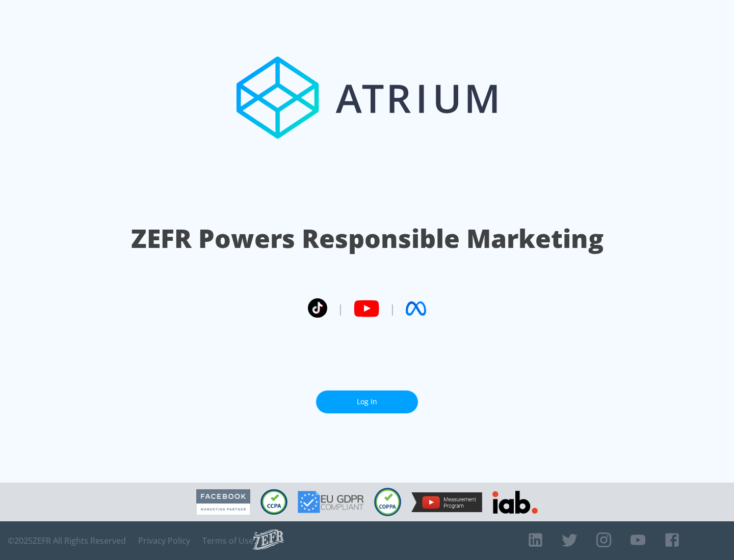 The height and width of the screenshot is (560, 734). I want to click on h1: ZEFR Powers Responsible Marketing, so click(367, 238).